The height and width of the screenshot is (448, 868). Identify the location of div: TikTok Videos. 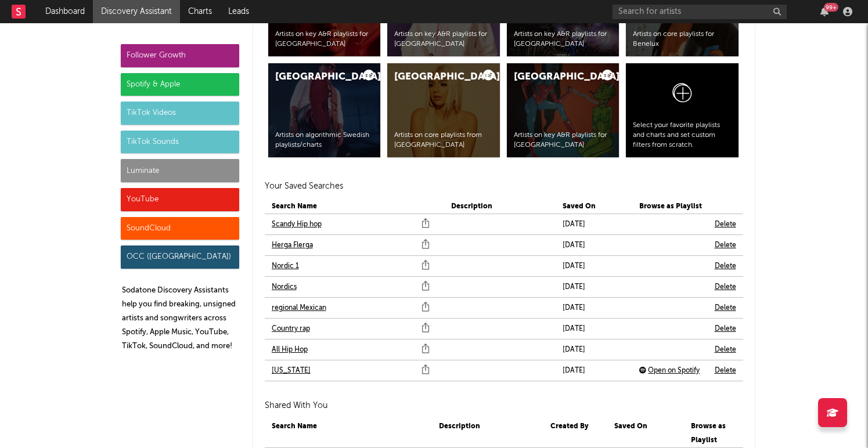
(180, 113).